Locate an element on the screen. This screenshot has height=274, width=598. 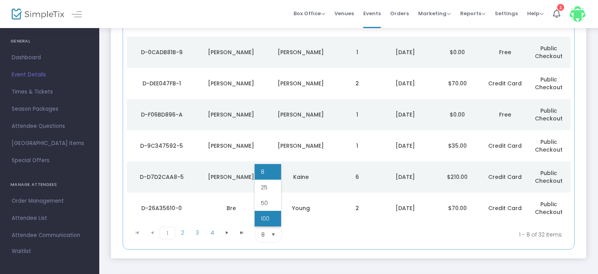
span: Dashboard is located at coordinates (49, 58).